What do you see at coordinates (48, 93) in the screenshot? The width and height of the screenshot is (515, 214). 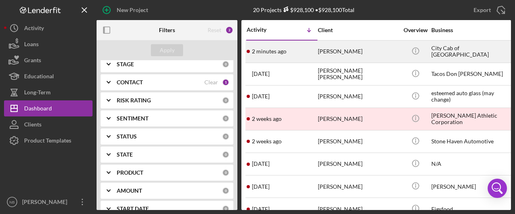 I see `button: Long-Term` at bounding box center [48, 93].